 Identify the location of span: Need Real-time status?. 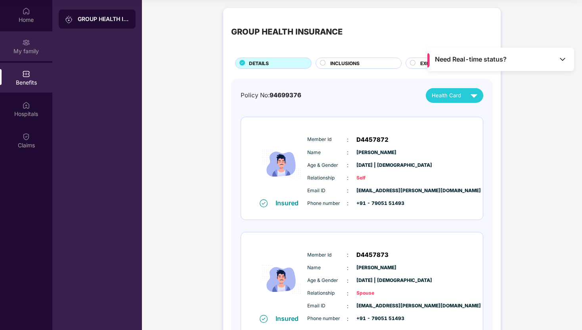
(471, 59).